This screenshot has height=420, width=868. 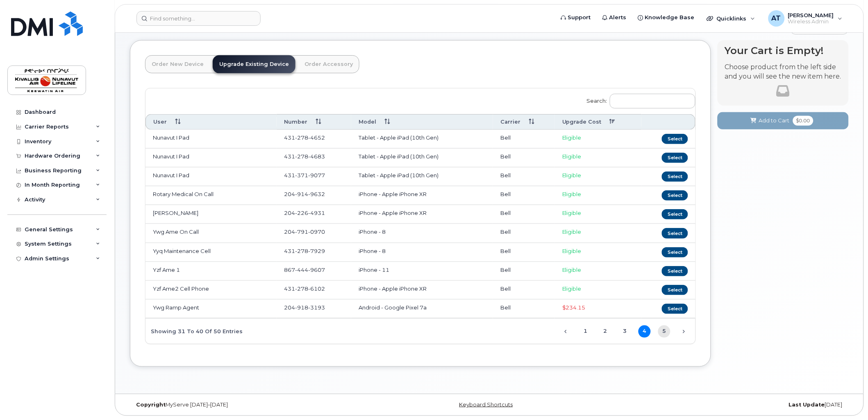 What do you see at coordinates (684, 332) in the screenshot?
I see `a: Next` at bounding box center [684, 332].